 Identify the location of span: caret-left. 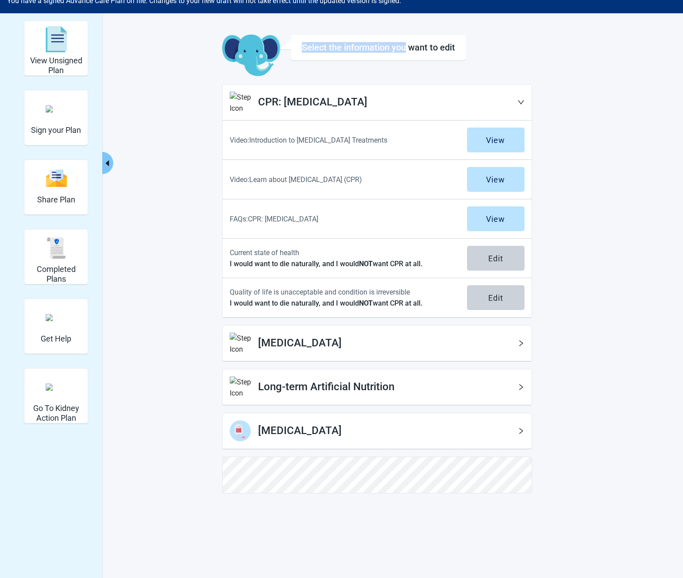
(107, 163).